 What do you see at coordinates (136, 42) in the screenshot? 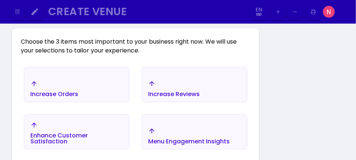
I see `div: Choose the 3 items most important to your business right now. We will use your selections to tail...` at bounding box center [136, 42].